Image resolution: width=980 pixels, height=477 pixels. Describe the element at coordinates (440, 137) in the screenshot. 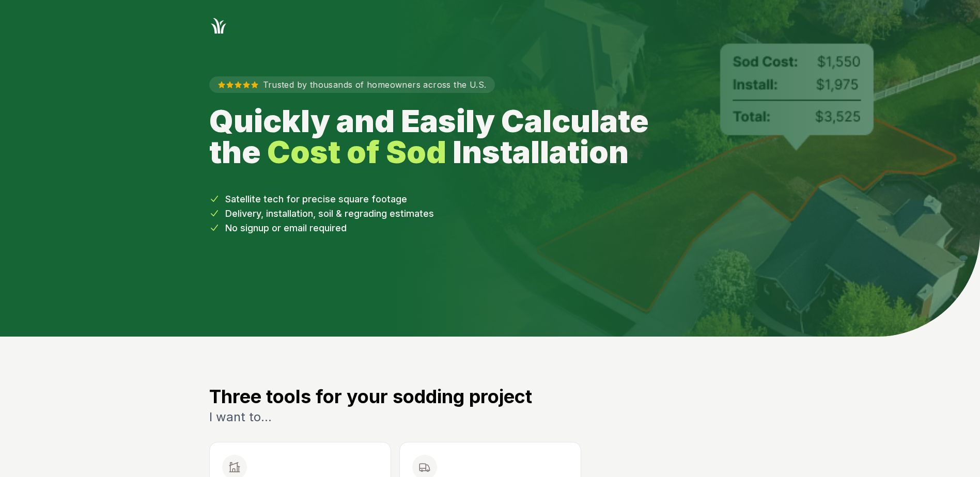

I see `h1: Quickly and Easily Calculate the Installation` at that location.